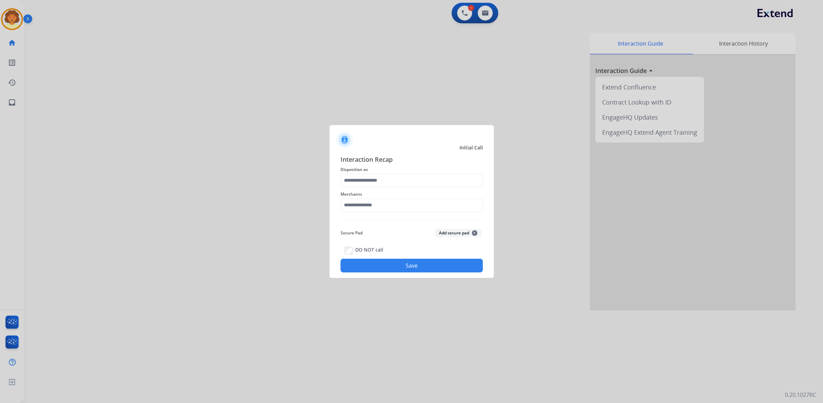 This screenshot has width=823, height=403. Describe the element at coordinates (352, 233) in the screenshot. I see `span: Secure Pad` at that location.